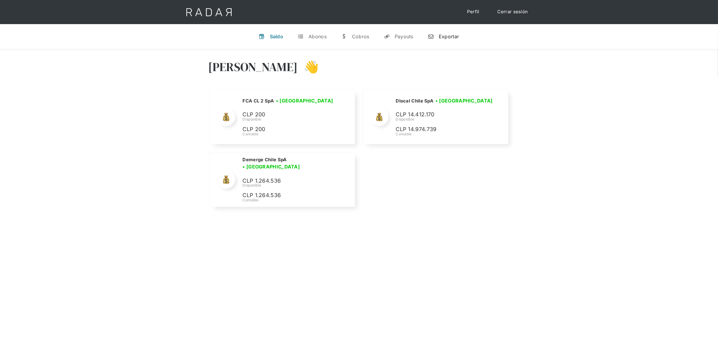  Describe the element at coordinates (277, 36) in the screenshot. I see `div: Saldo` at that location.